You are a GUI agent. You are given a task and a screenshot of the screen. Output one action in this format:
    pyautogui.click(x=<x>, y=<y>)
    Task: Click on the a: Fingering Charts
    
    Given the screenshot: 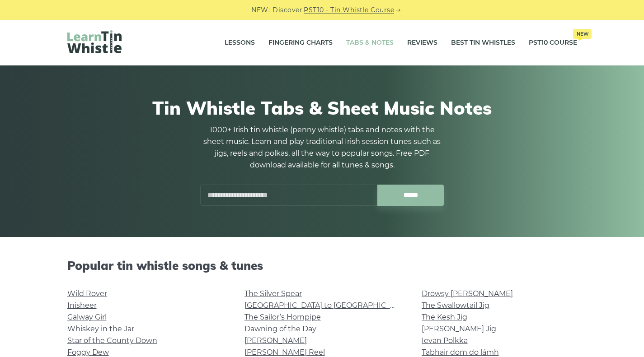 What is the action you would take?
    pyautogui.click(x=301, y=43)
    